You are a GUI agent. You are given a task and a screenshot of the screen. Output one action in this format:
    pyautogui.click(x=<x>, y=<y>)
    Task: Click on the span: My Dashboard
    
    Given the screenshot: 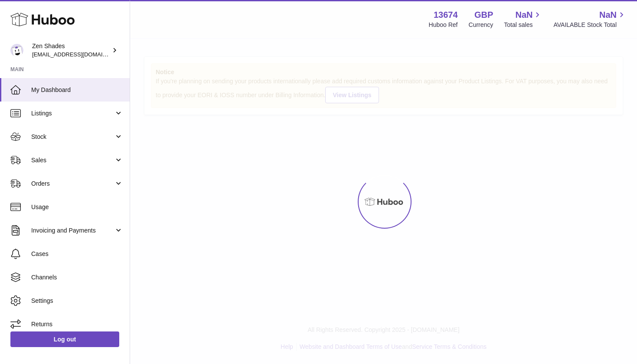 What is the action you would take?
    pyautogui.click(x=77, y=90)
    